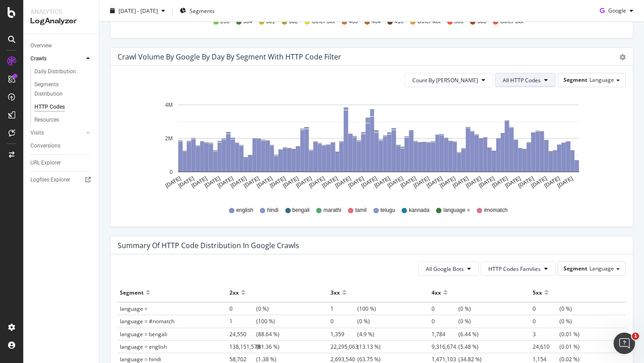 The height and width of the screenshot is (363, 644). Describe the element at coordinates (368, 146) in the screenshot. I see `div: A chart.` at that location.